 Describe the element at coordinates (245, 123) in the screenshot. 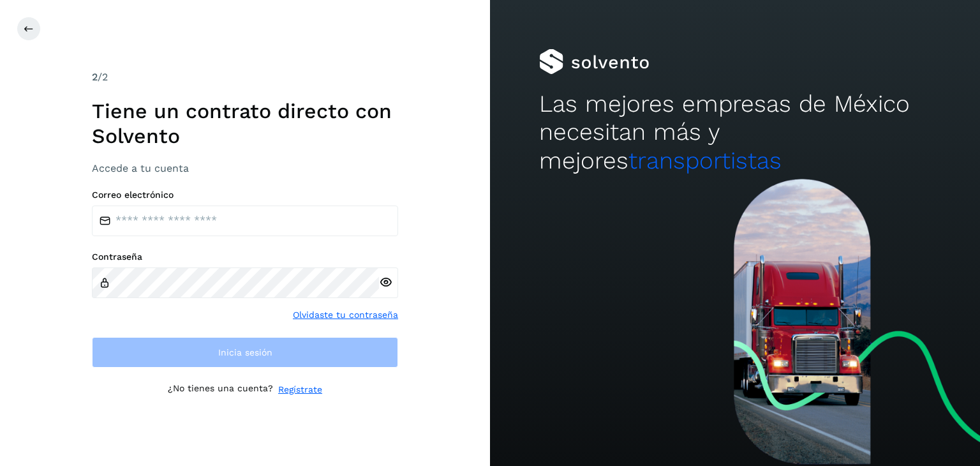

I see `h1: Tiene un contrato directo con Solvento` at that location.